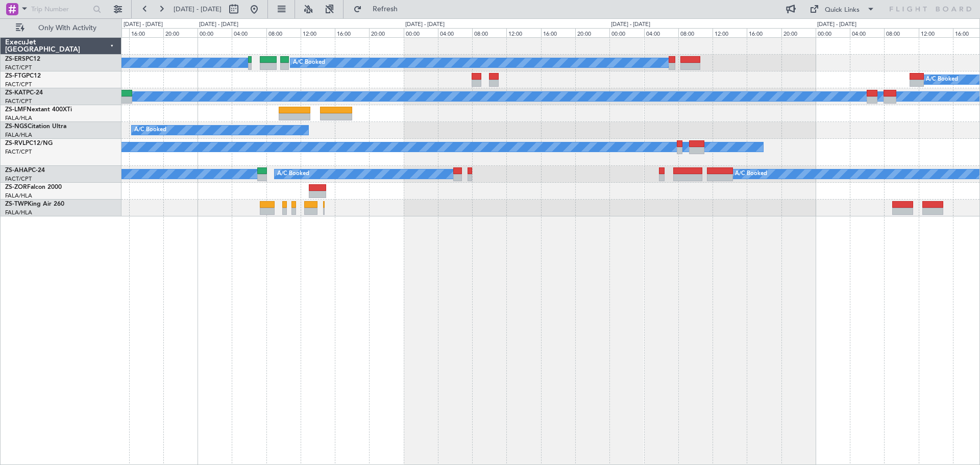 This screenshot has height=465, width=980. What do you see at coordinates (23, 76) in the screenshot?
I see `a: ZS-FTGPC12` at bounding box center [23, 76].